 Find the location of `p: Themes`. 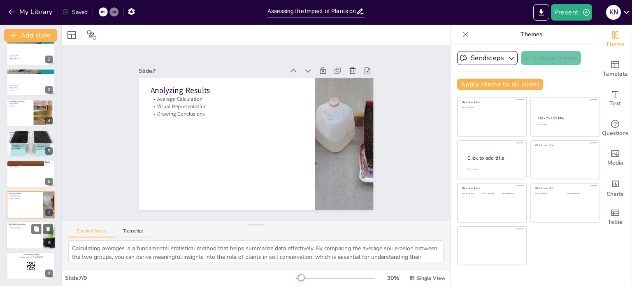

p: Themes is located at coordinates (531, 35).